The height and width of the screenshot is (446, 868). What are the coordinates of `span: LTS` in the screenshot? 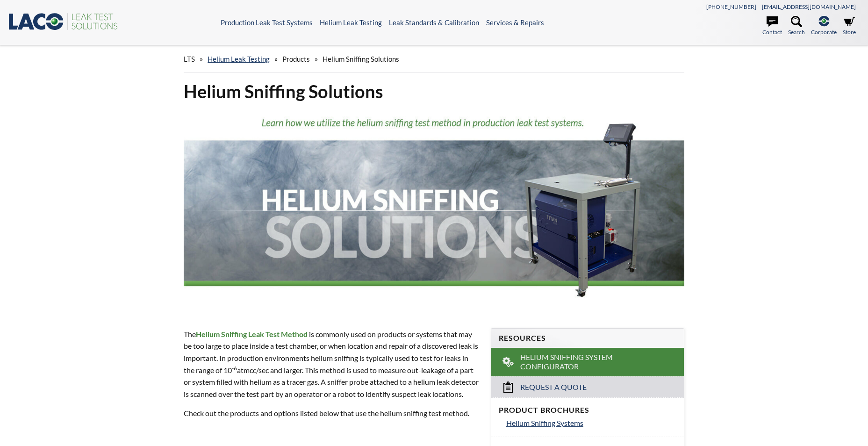 It's located at (189, 59).